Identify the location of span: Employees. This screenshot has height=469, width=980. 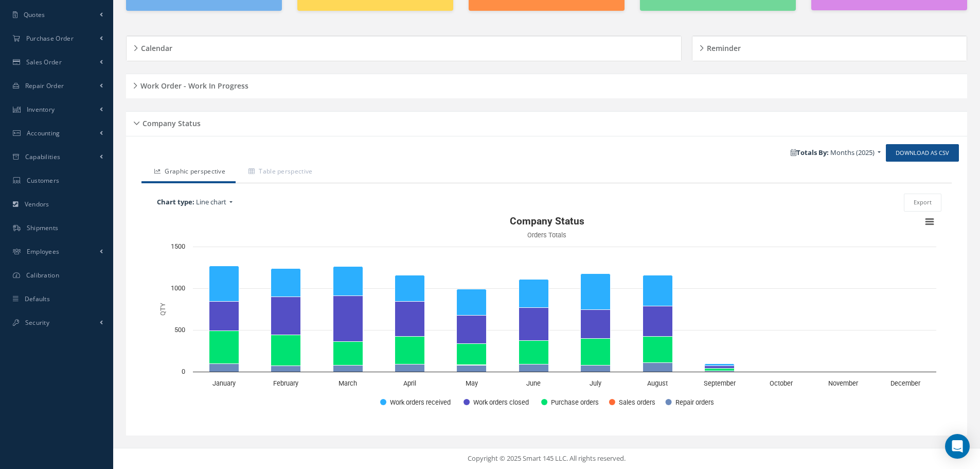
(44, 251).